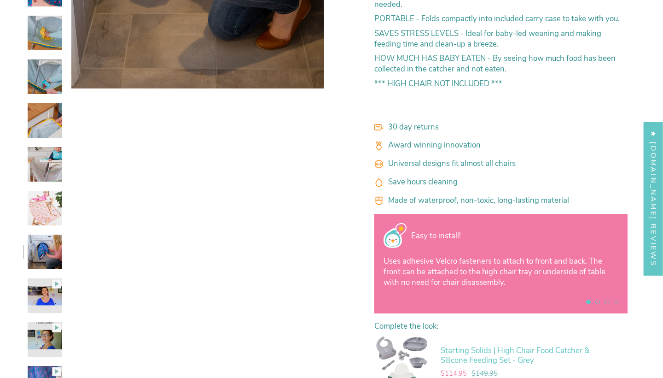 The image size is (663, 378). I want to click on p: 30 day returns, so click(508, 127).